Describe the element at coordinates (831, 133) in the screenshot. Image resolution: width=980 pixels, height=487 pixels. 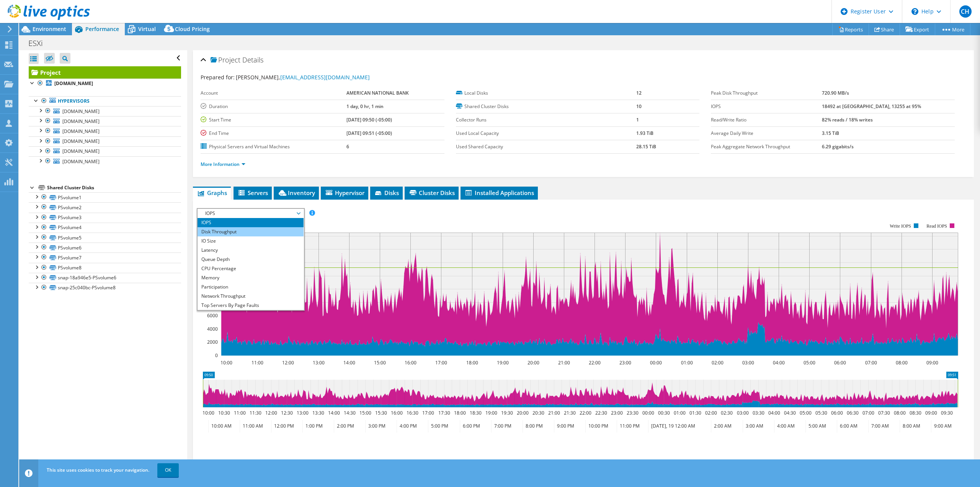
I see `b: 3.15 TiB` at that location.